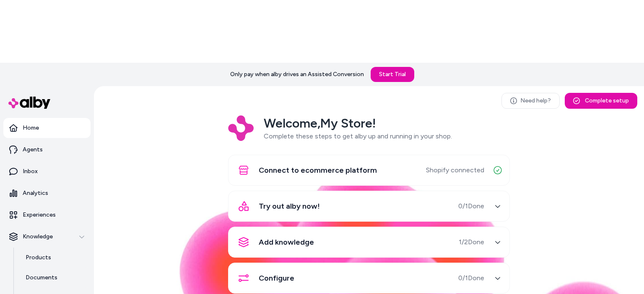  I want to click on p: Knowledge, so click(38, 237).